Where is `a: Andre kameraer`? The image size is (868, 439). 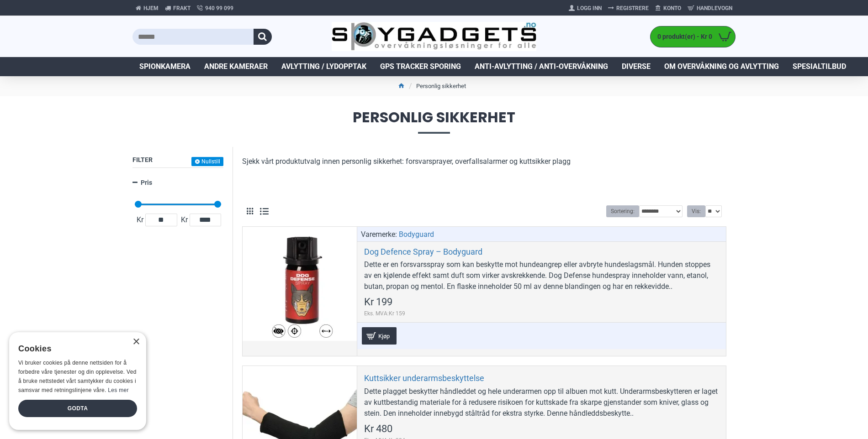
a: Andre kameraer is located at coordinates (236, 66).